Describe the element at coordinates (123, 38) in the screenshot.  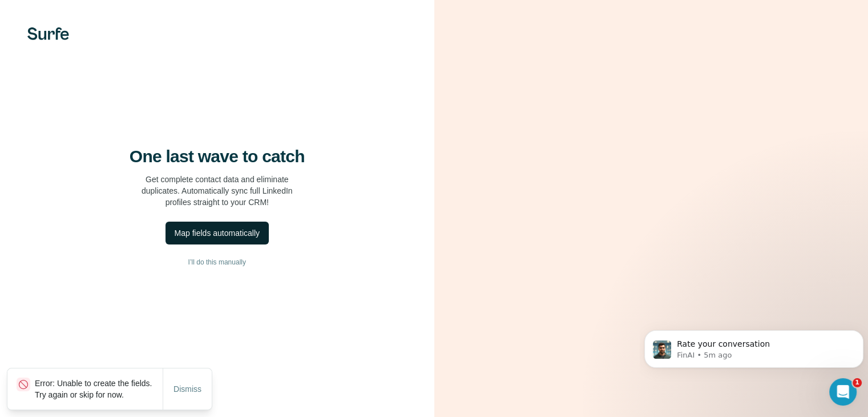
I see `p: Rate your conversation` at that location.